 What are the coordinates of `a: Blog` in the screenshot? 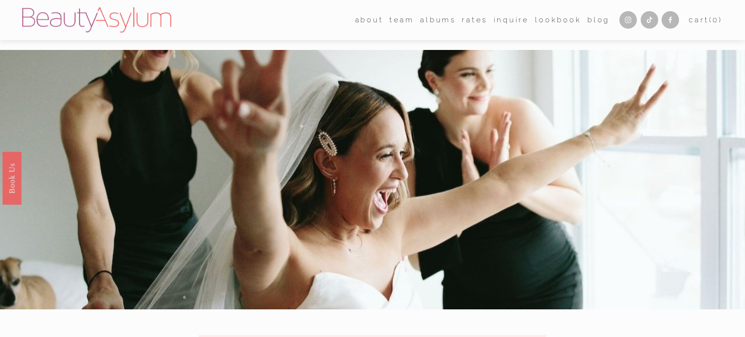 It's located at (599, 20).